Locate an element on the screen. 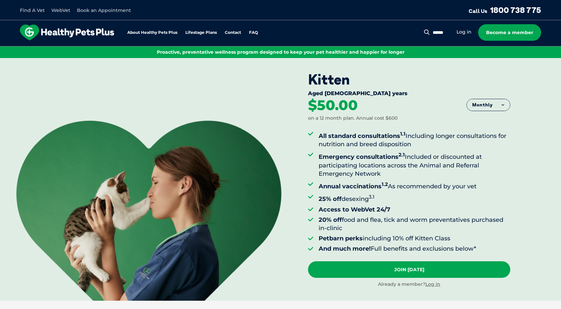 The height and width of the screenshot is (309, 561). strong: Annual vaccinations is located at coordinates (353, 186).